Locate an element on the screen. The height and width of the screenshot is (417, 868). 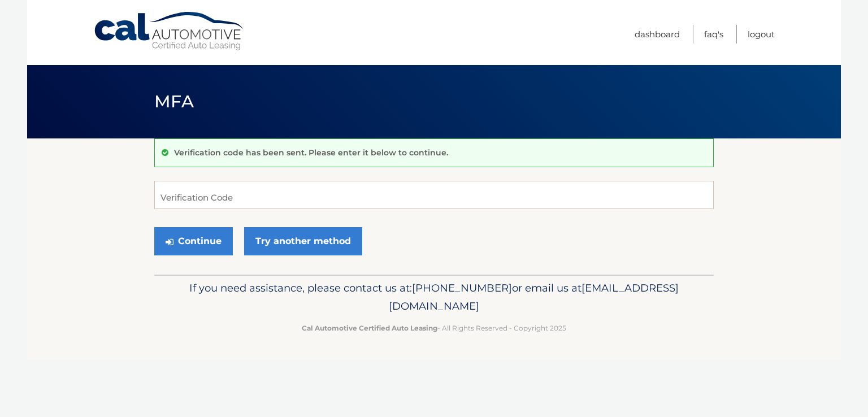
a: Dashboard is located at coordinates (657, 34).